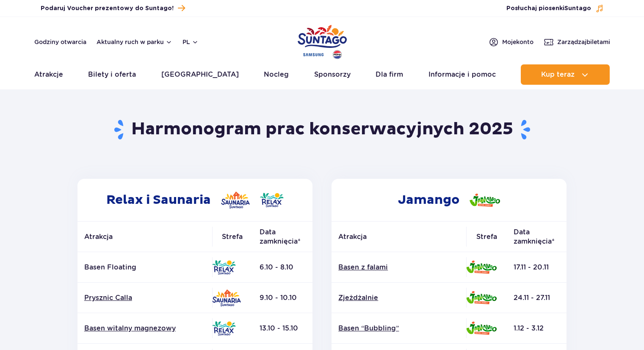 This screenshot has height=350, width=644. What do you see at coordinates (190, 42) in the screenshot?
I see `button: pl` at bounding box center [190, 42].